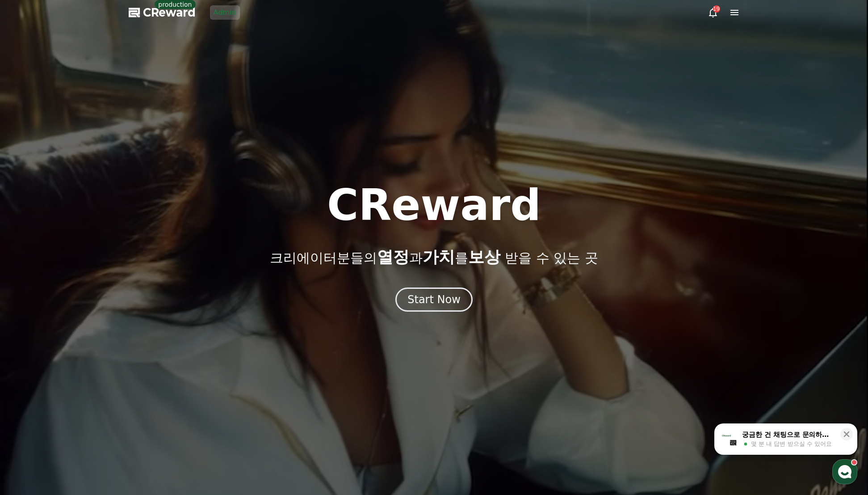 The width and height of the screenshot is (868, 495). What do you see at coordinates (143, 300) in the screenshot?
I see `span: 설정` at bounding box center [143, 300].